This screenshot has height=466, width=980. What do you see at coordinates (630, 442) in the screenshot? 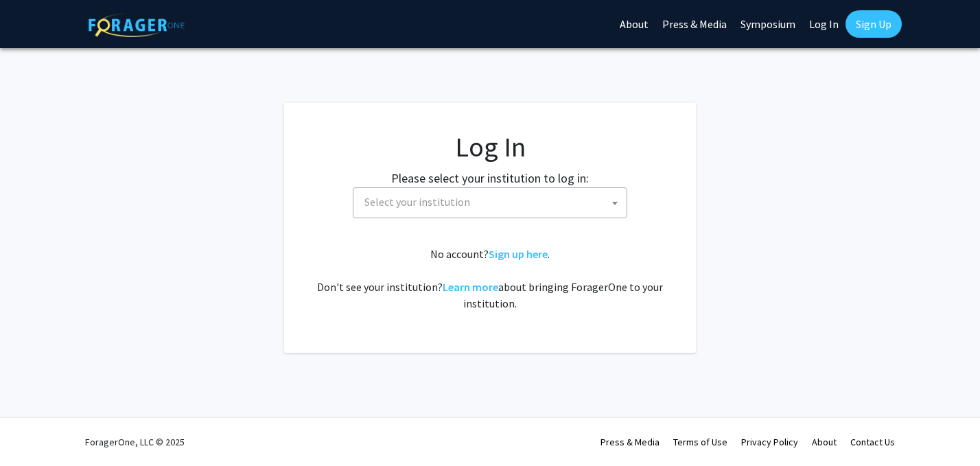
I see `a: Press & Media` at bounding box center [630, 442].